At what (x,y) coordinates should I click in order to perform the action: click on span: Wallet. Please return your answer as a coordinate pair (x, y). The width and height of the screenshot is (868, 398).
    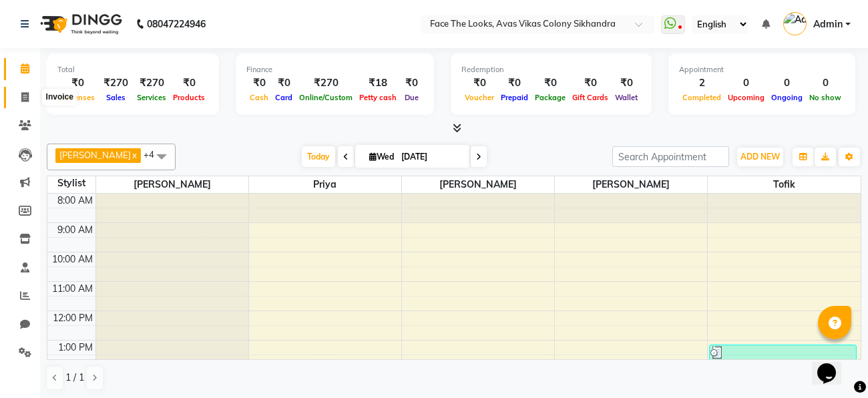
    Looking at the image, I should click on (626, 97).